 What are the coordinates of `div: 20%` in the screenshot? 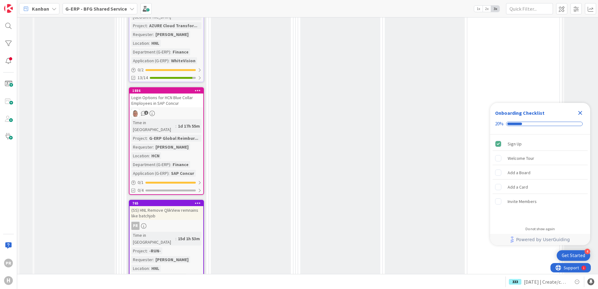 It's located at (499, 124).